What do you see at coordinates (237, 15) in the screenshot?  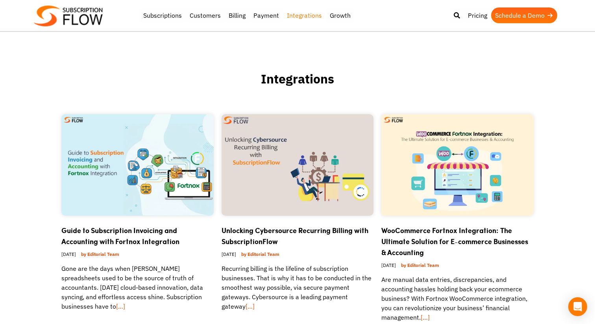 I see `a: Billing` at bounding box center [237, 15].